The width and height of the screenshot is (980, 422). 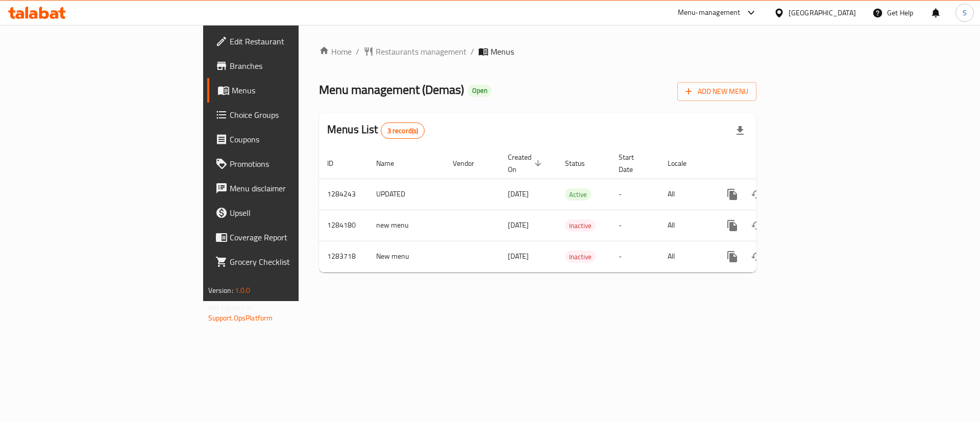 What do you see at coordinates (294, 41) in the screenshot?
I see `span: Edit Restaurant` at bounding box center [294, 41].